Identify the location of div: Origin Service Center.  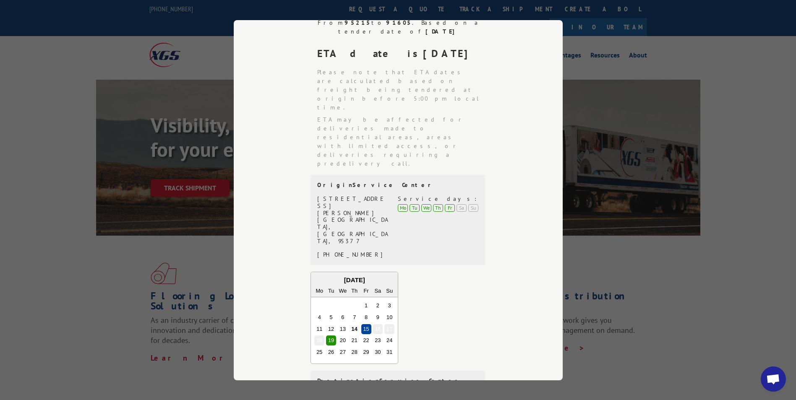
(398, 185).